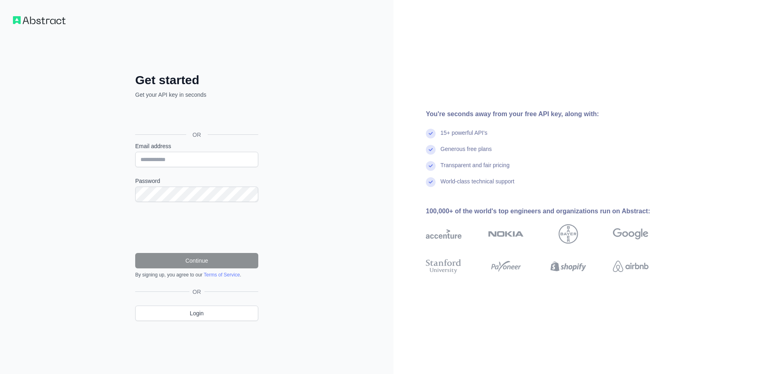 The height and width of the screenshot is (374, 774). I want to click on img: payoneer, so click(506, 266).